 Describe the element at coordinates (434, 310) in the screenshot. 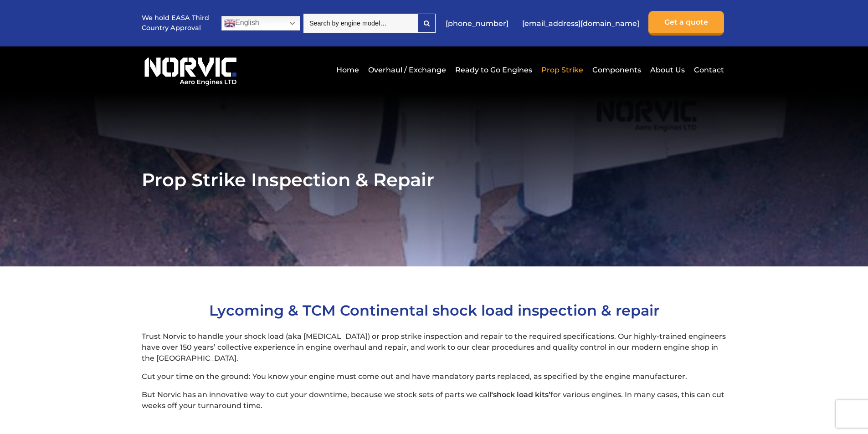

I see `span: Lycoming & TCM Continental shock load inspection & repair` at that location.